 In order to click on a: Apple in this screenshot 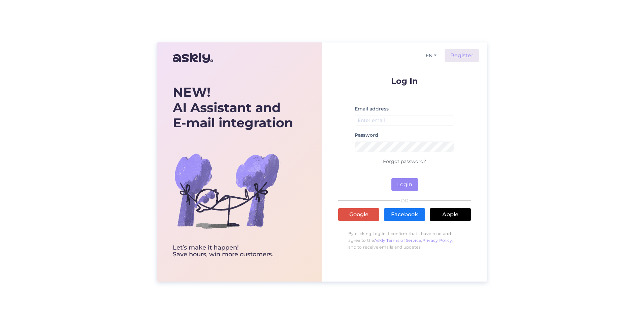, I will do `click(451, 215)`.